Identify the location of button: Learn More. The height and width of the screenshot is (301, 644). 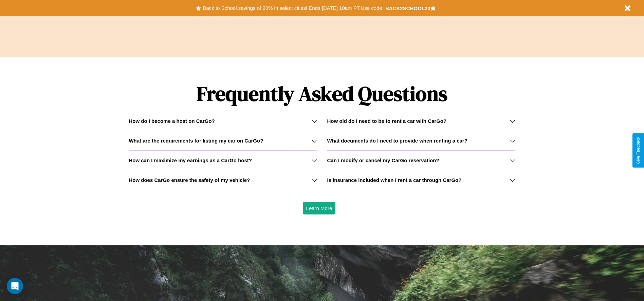
(319, 208).